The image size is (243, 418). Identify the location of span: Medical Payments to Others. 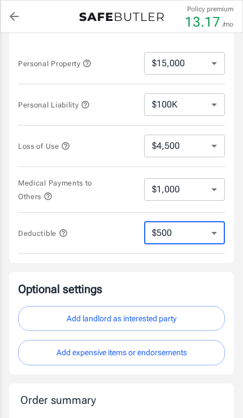
(55, 189).